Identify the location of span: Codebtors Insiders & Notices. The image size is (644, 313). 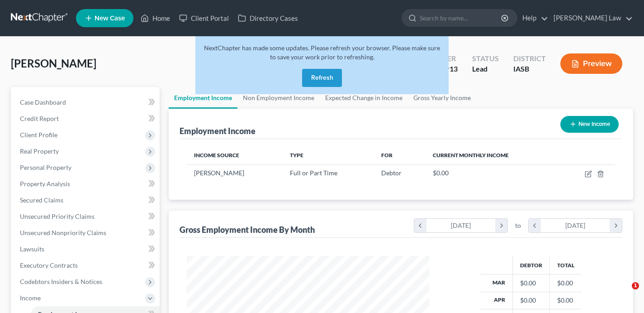
(61, 281).